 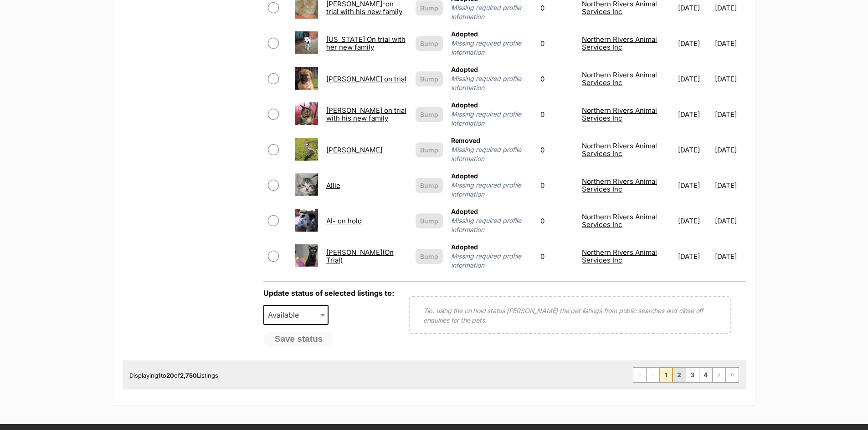 What do you see at coordinates (159, 376) in the screenshot?
I see `strong: 1` at bounding box center [159, 376].